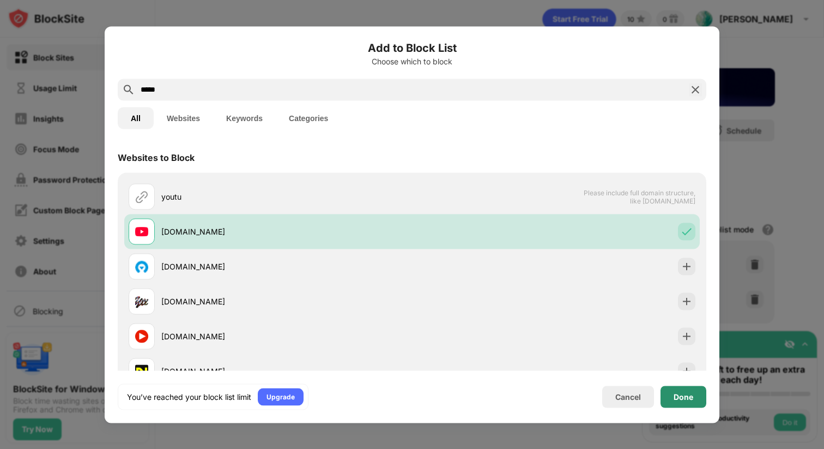 This screenshot has width=824, height=449. What do you see at coordinates (244, 118) in the screenshot?
I see `button: Keywords` at bounding box center [244, 118].